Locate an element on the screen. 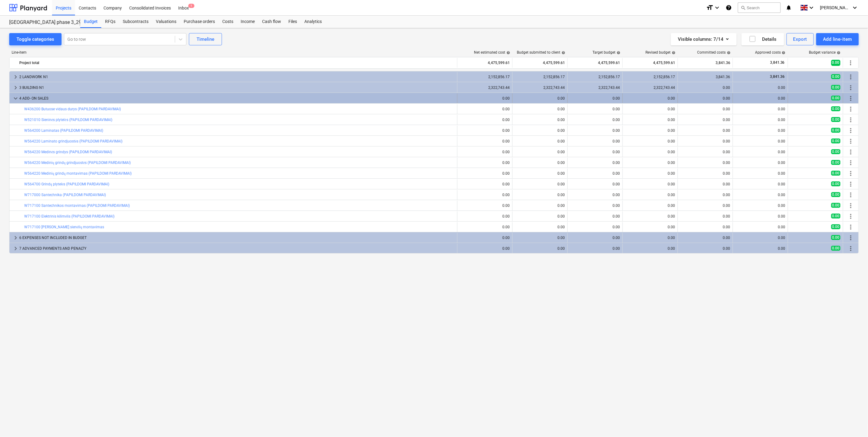 This screenshot has width=868, height=437. button: Add line-item is located at coordinates (837, 39).